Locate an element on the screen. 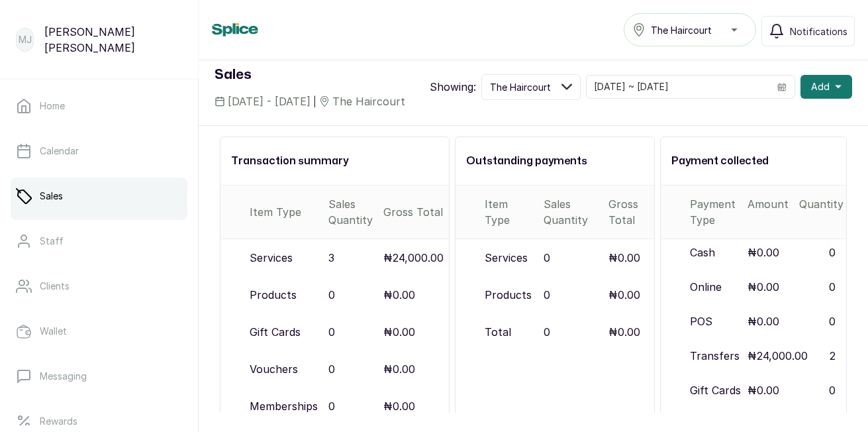 This screenshot has width=868, height=432. p: Wallet is located at coordinates (53, 331).